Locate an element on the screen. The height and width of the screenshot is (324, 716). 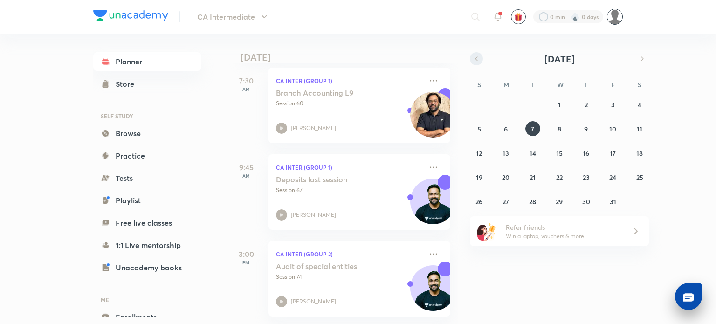
abbr: October 14, 2025 is located at coordinates (533, 153).